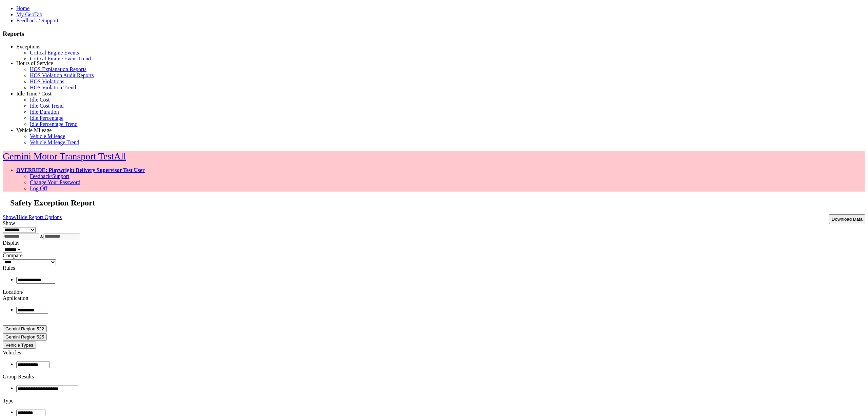 The height and width of the screenshot is (416, 868). I want to click on label: Show, so click(9, 223).